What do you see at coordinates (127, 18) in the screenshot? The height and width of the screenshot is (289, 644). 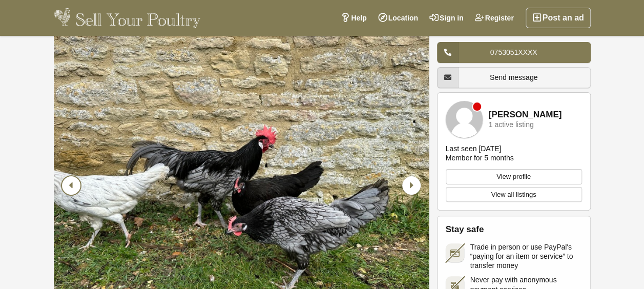 I see `img: Sell Your Poultry` at bounding box center [127, 18].